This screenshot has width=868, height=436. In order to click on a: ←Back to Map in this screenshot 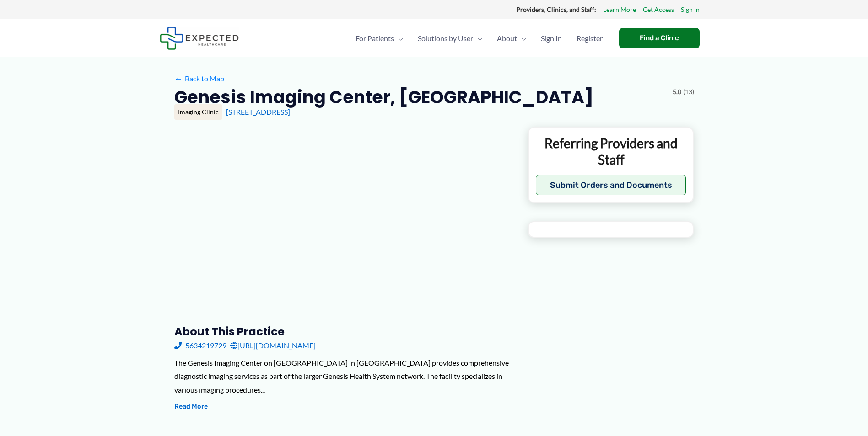, I will do `click(199, 78)`.